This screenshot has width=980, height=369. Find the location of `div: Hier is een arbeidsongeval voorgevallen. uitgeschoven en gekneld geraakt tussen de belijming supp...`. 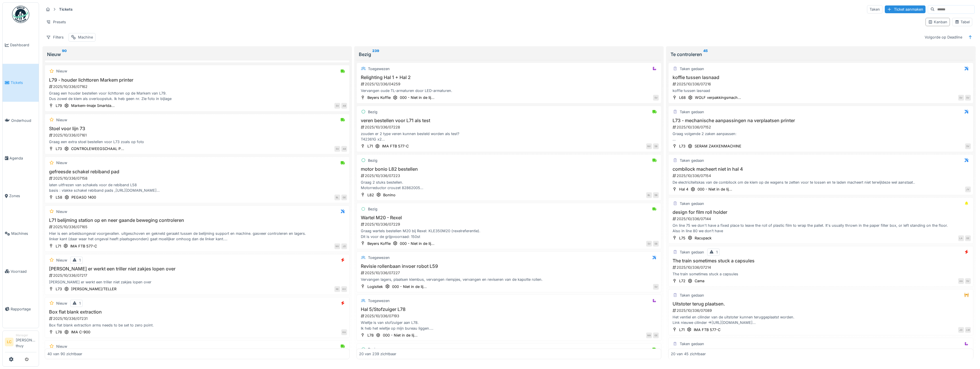

div: Hier is een arbeidsongeval voorgevallen. uitgeschoven en gekneld geraakt tussen de belijming supp... is located at coordinates (197, 236).